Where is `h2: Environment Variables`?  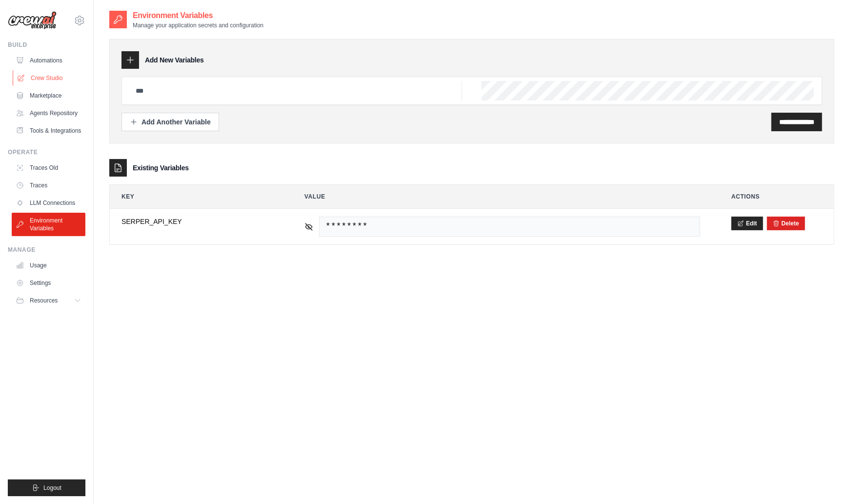
h2: Environment Variables is located at coordinates (198, 15).